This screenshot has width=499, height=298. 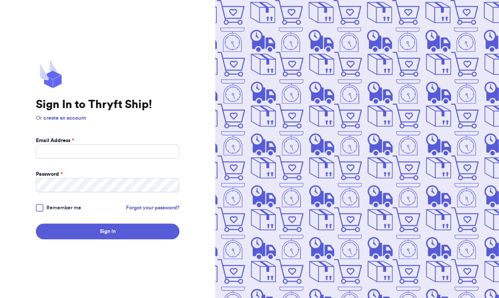 What do you see at coordinates (49, 174) in the screenshot?
I see `label: Password` at bounding box center [49, 174].